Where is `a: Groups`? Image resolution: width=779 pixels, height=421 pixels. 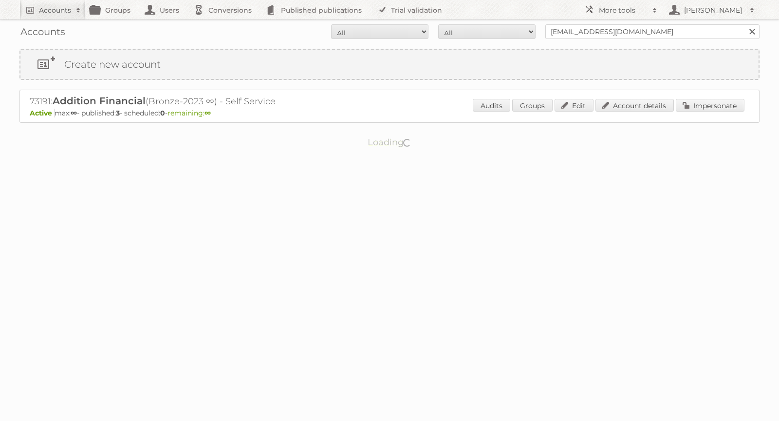 a: Groups is located at coordinates (532, 105).